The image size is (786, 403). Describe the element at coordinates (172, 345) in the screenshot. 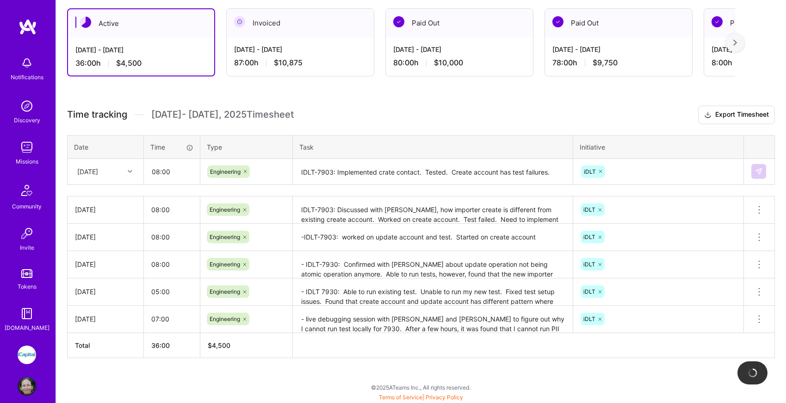

I see `th: 36:00` at that location.